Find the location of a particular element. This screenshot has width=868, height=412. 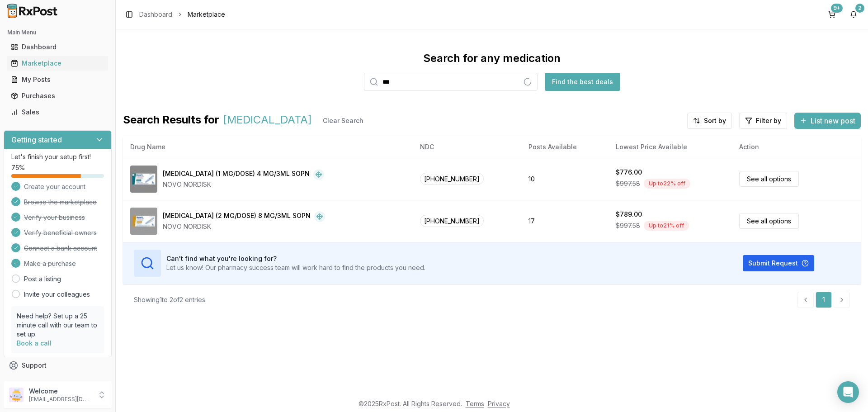

span: Verify your business is located at coordinates (54, 218).